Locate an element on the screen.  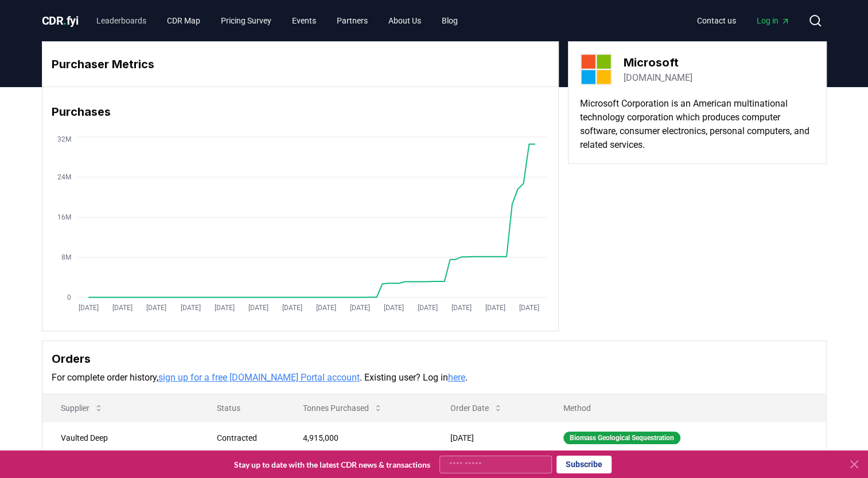
tspan: 0 is located at coordinates (68, 297).